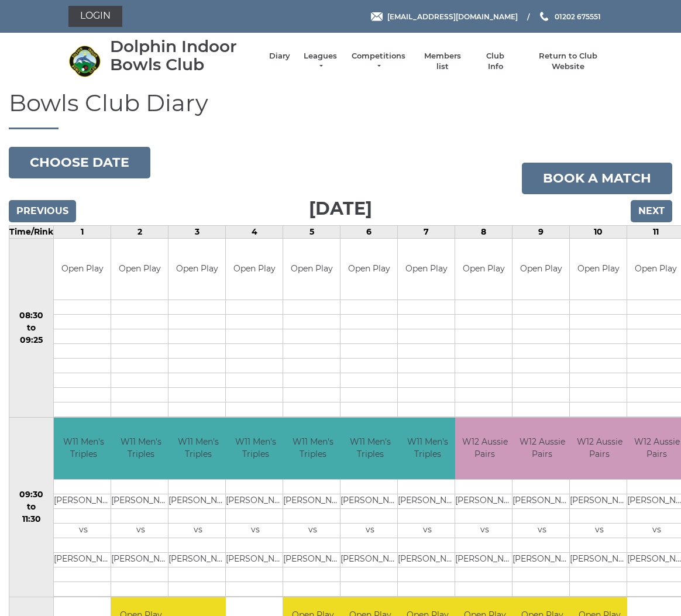  Describe the element at coordinates (426, 231) in the screenshot. I see `td: 7` at that location.